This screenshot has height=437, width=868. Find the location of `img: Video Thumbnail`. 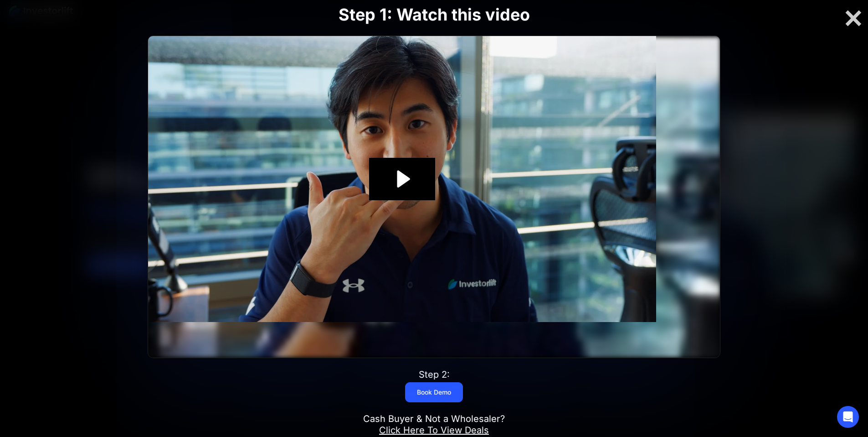

img: Video Thumbnail is located at coordinates (402, 178).